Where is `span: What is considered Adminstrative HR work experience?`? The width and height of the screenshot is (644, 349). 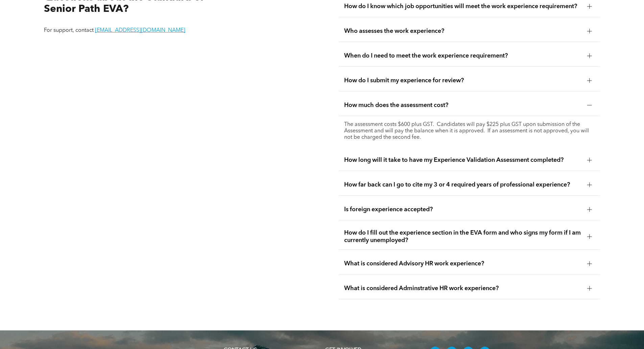 span: What is considered Adminstrative HR work experience? is located at coordinates (463, 288).